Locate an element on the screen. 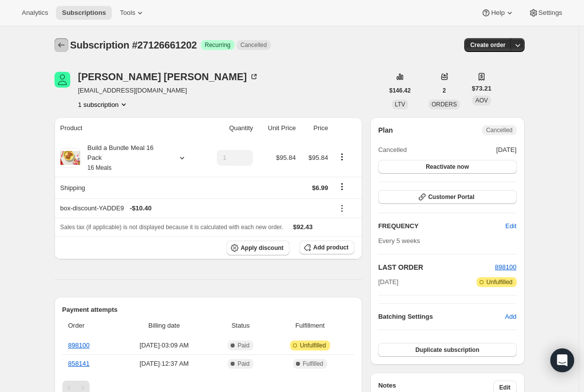 This screenshot has width=584, height=392. th: Order is located at coordinates (89, 326).